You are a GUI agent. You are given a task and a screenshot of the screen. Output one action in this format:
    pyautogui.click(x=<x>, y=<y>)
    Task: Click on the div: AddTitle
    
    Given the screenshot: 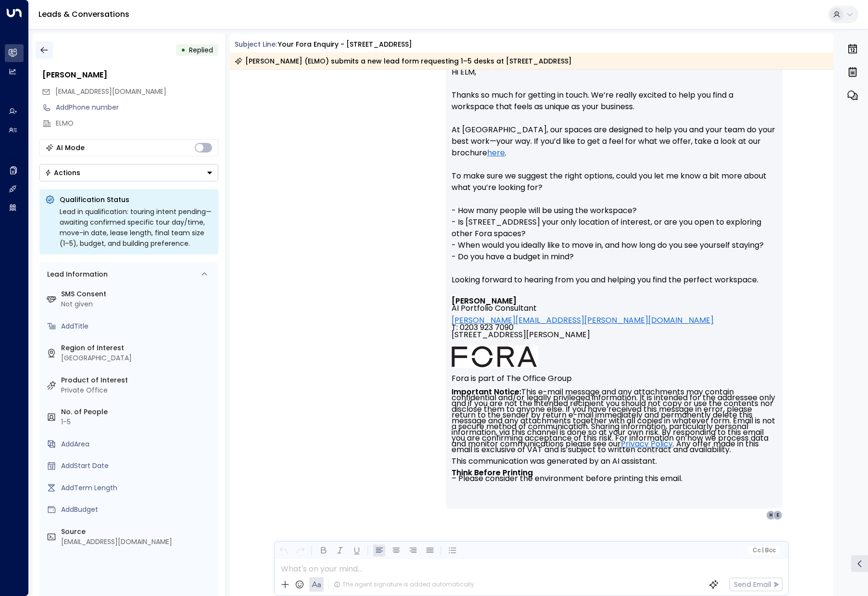 What is the action you would take?
    pyautogui.click(x=138, y=326)
    